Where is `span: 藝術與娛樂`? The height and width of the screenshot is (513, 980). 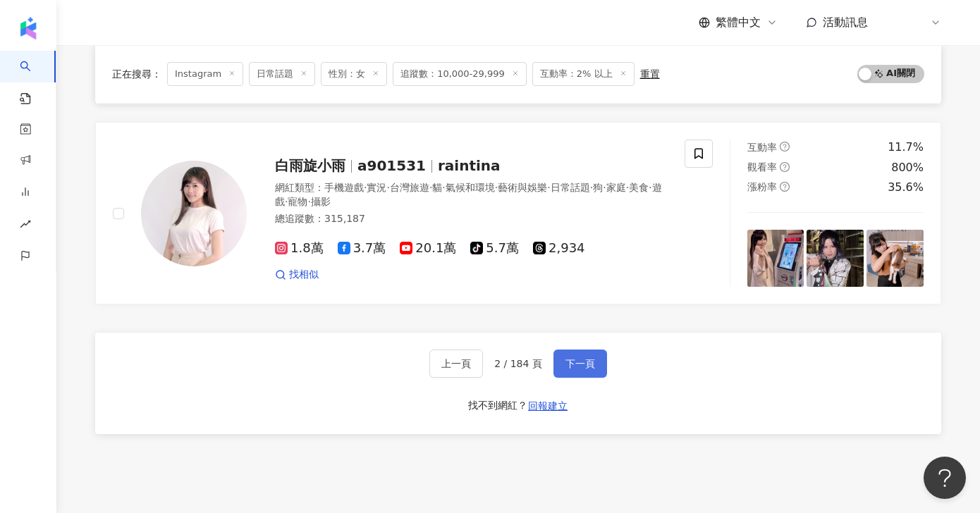
span: 藝術與娛樂 is located at coordinates (523, 187).